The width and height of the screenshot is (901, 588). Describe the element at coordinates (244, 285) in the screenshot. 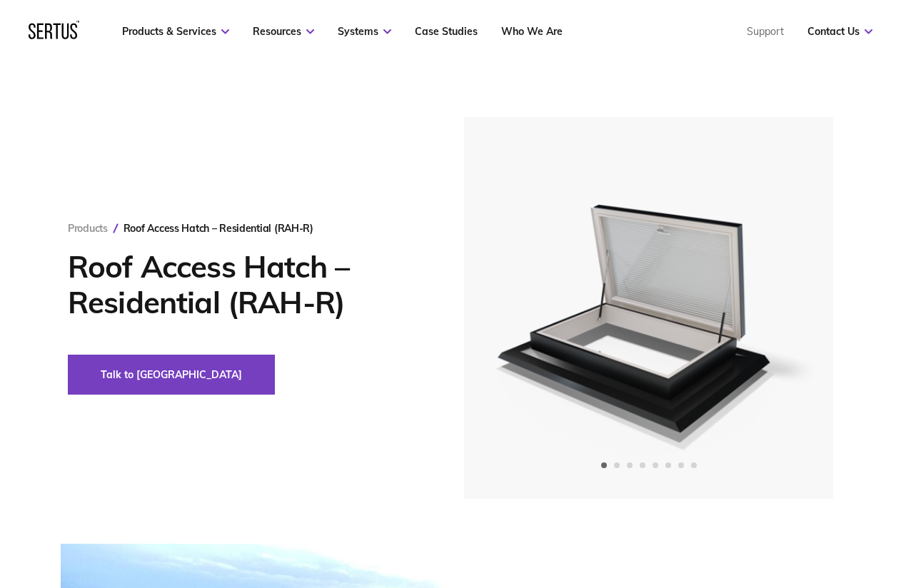

I see `h1: Roof Access Hatch – Residential (RAH-R)` at that location.